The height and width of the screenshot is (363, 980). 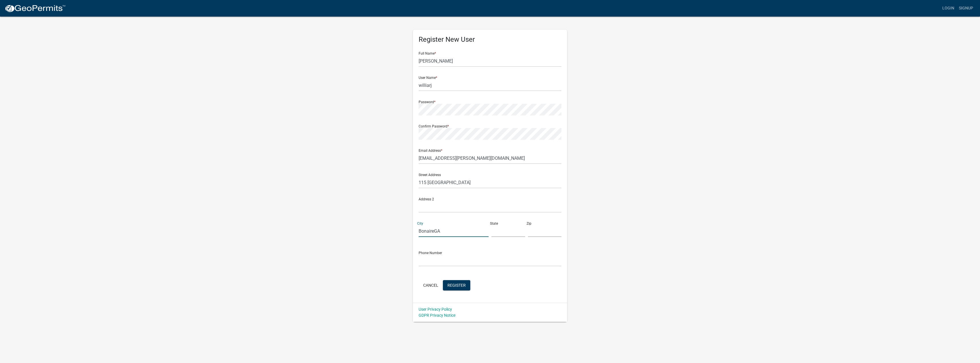 I want to click on h5: Register New User, so click(x=490, y=39).